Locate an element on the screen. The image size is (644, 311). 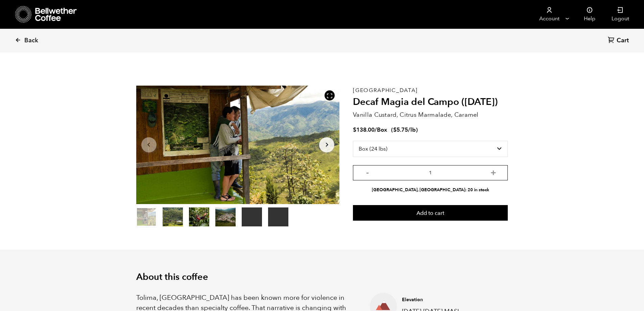
p: Vanilla Custard, Citrus Marmalade, Caramel is located at coordinates (430, 115).